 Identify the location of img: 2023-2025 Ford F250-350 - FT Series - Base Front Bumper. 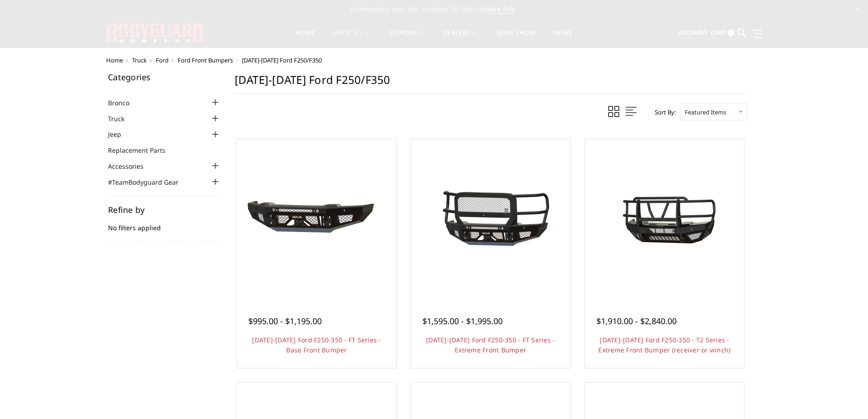
(317, 219).